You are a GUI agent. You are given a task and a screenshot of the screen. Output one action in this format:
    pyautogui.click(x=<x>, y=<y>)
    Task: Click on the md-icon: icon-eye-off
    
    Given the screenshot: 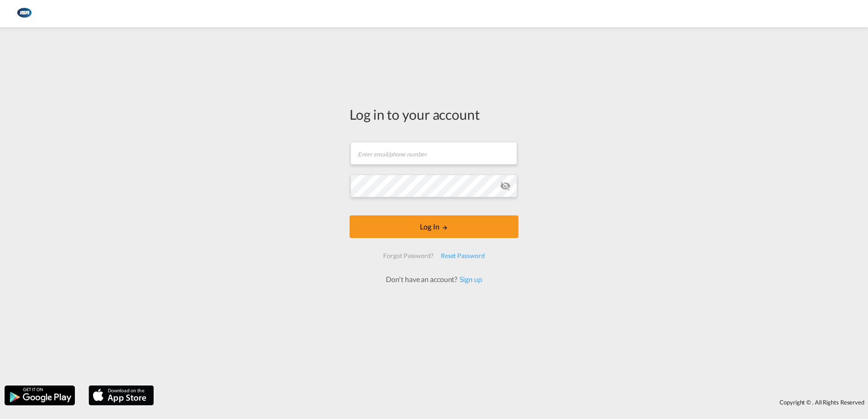 What is the action you would take?
    pyautogui.click(x=505, y=186)
    